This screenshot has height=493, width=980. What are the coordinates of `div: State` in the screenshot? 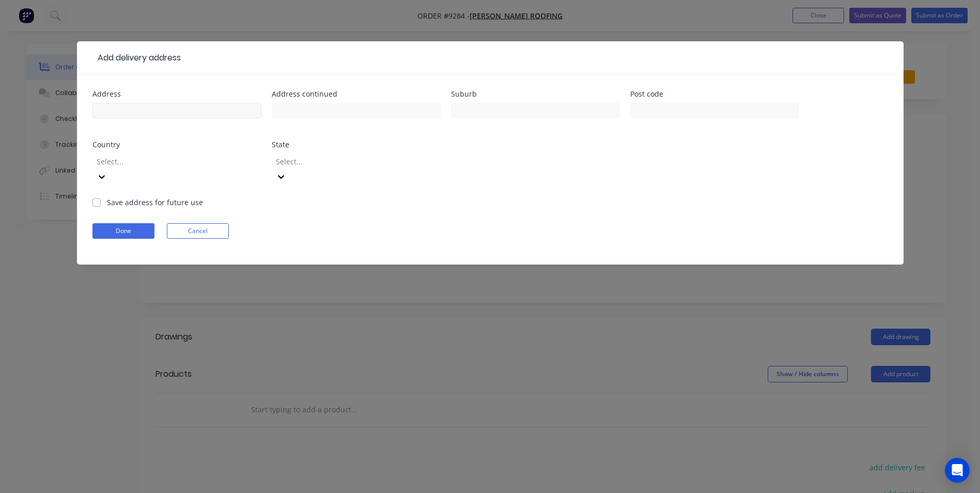 It's located at (356, 145).